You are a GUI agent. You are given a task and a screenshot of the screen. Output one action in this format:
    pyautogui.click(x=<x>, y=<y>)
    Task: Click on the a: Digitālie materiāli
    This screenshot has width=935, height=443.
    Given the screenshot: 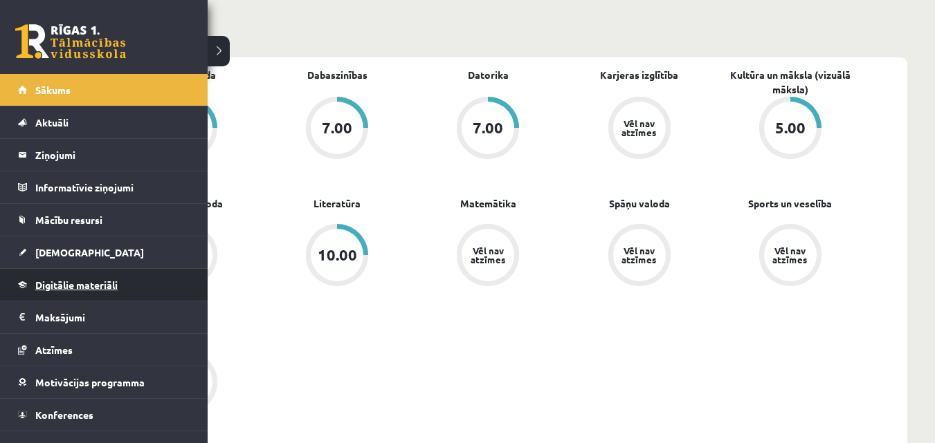 What is the action you would take?
    pyautogui.click(x=104, y=285)
    